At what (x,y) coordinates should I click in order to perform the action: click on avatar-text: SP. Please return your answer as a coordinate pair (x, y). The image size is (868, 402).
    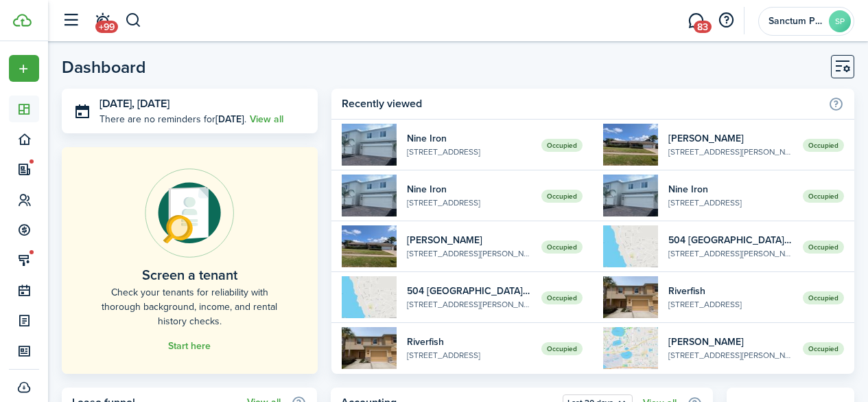
    Looking at the image, I should click on (840, 21).